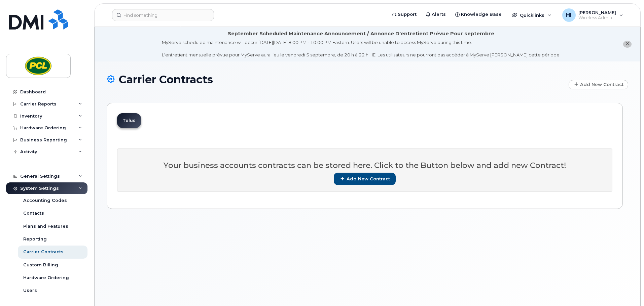 The width and height of the screenshot is (644, 306). What do you see at coordinates (365, 166) in the screenshot?
I see `h3: Your business accounts contracts can be stored here. Click to the Button below and add new Contract!` at bounding box center [365, 166].